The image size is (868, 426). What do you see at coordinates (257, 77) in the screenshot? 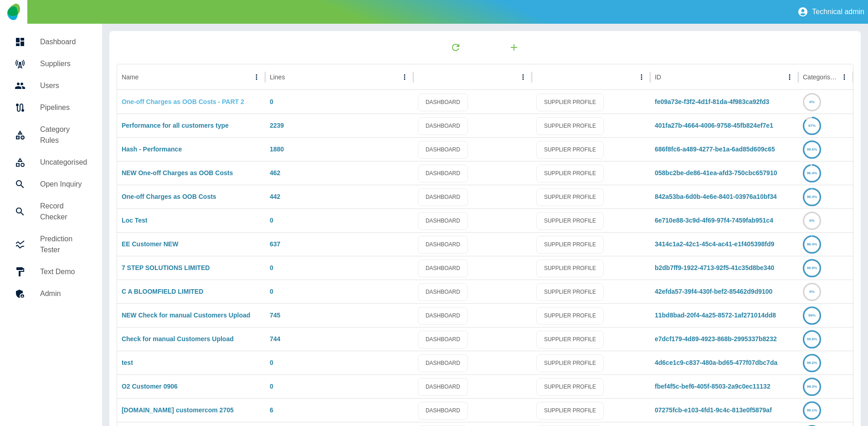
I see `button: Name column menu` at bounding box center [257, 77].